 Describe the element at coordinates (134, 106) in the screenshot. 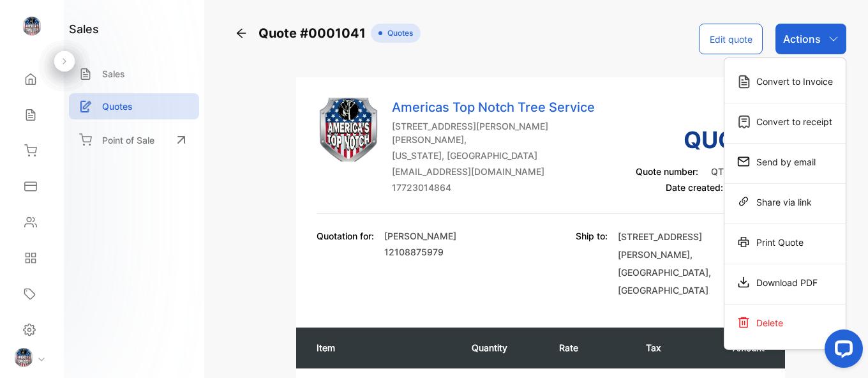

I see `a: Quotes` at that location.